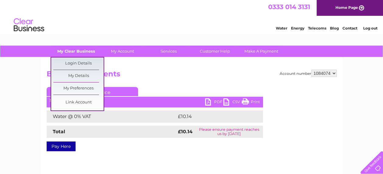 The image size is (383, 174). Describe the element at coordinates (282, 28) in the screenshot. I see `a: Water` at that location.